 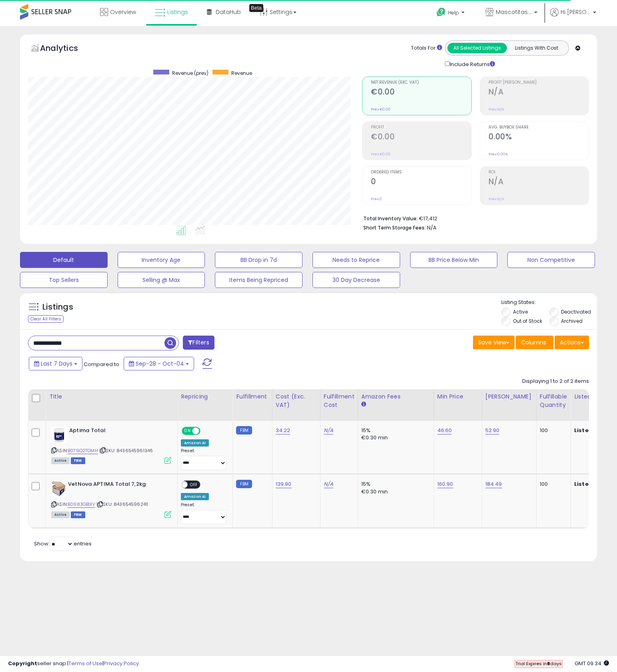 I want to click on label: Archived, so click(x=572, y=321).